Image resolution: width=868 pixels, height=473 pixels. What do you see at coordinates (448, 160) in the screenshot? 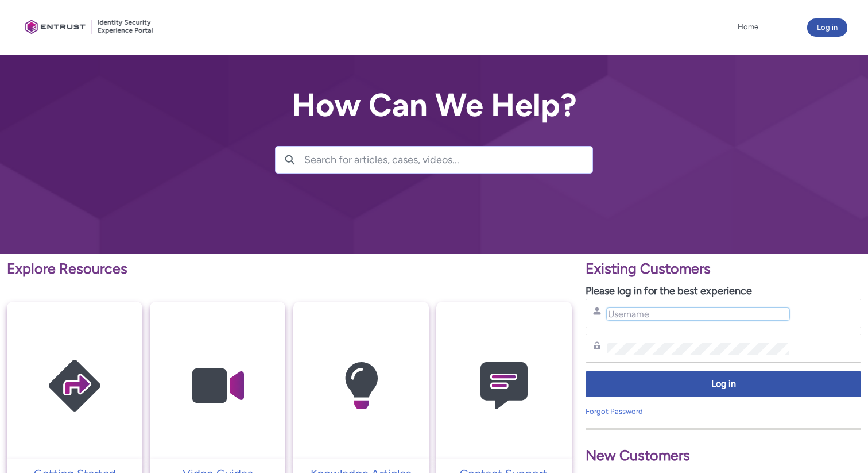
I see `input: Search for articles, cases, videos...` at bounding box center [448, 160].